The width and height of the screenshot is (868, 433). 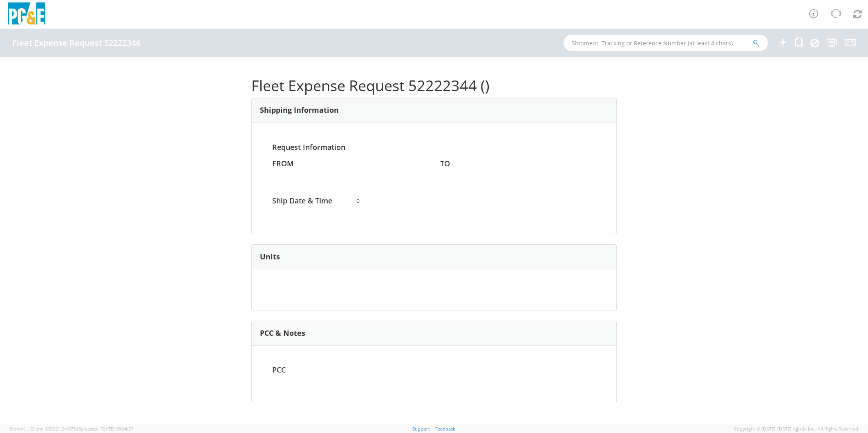 I want to click on h4: PCC, so click(x=308, y=370).